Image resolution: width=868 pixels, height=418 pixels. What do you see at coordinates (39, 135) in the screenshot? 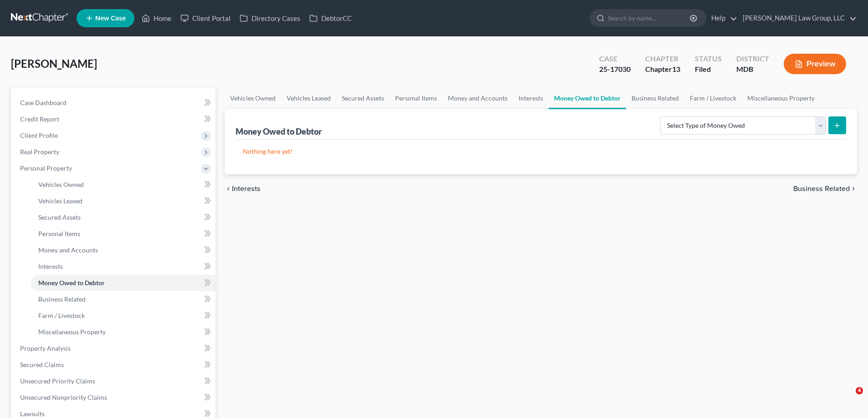
I see `span: Client Profile` at bounding box center [39, 135].